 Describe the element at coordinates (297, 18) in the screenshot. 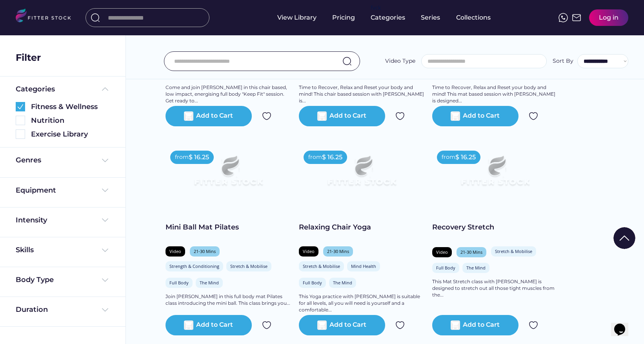

I see `div: View Library` at that location.